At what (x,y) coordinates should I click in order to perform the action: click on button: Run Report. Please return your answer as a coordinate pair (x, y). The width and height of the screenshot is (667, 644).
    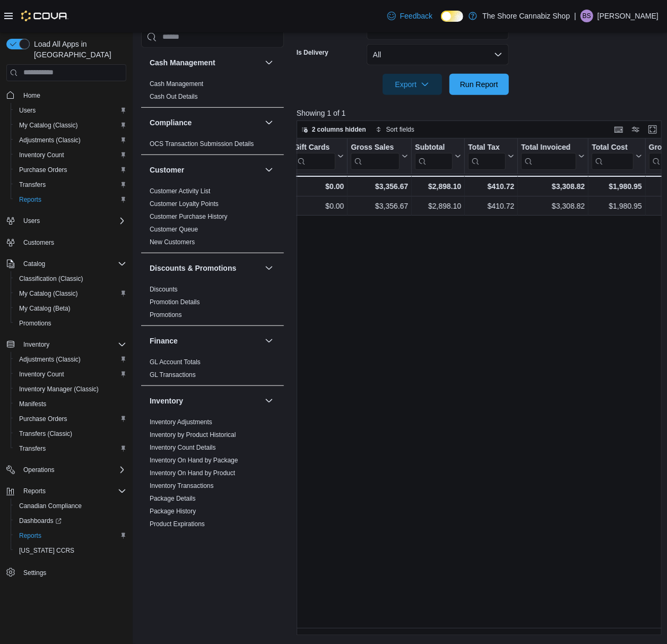
    Looking at the image, I should click on (479, 85).